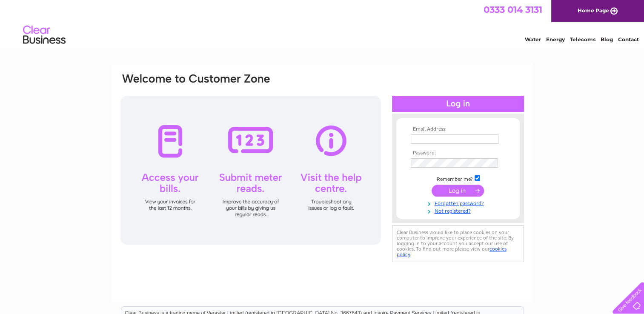 The width and height of the screenshot is (644, 314). Describe the element at coordinates (458, 129) in the screenshot. I see `th: Email Address:` at that location.